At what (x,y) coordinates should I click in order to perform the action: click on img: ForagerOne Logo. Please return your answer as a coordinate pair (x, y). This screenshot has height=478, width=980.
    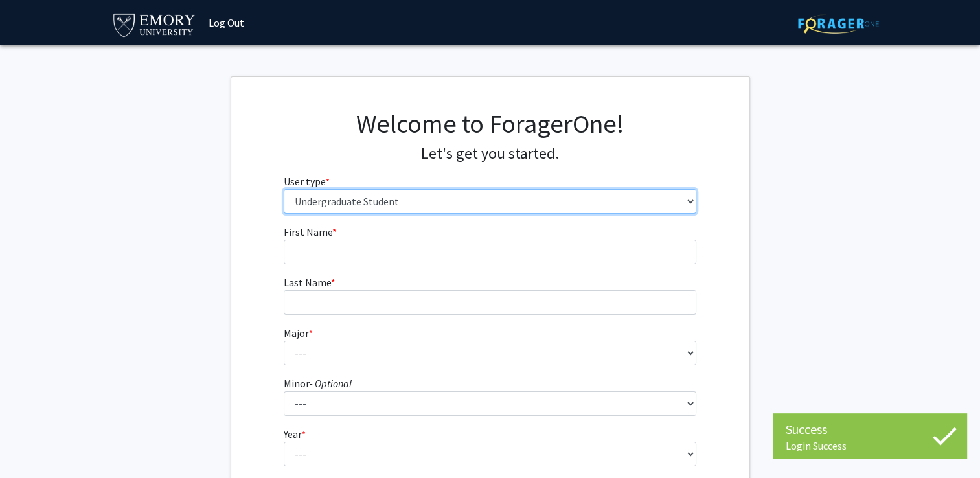
    Looking at the image, I should click on (838, 23).